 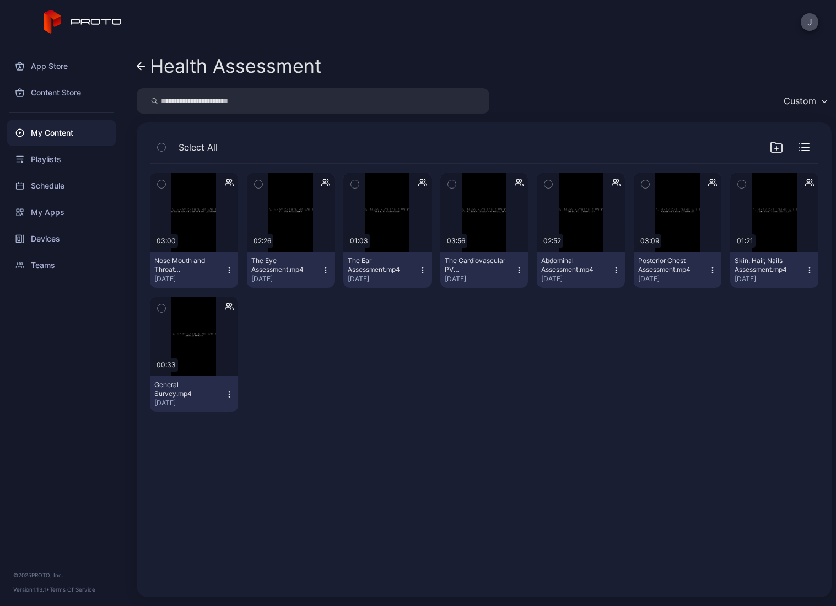 What do you see at coordinates (61, 212) in the screenshot?
I see `div: My Apps` at bounding box center [61, 212].